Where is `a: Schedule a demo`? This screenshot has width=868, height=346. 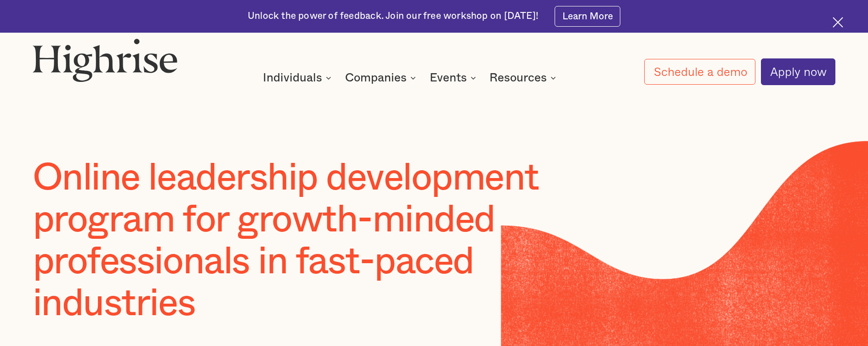
a: Schedule a demo is located at coordinates (700, 72).